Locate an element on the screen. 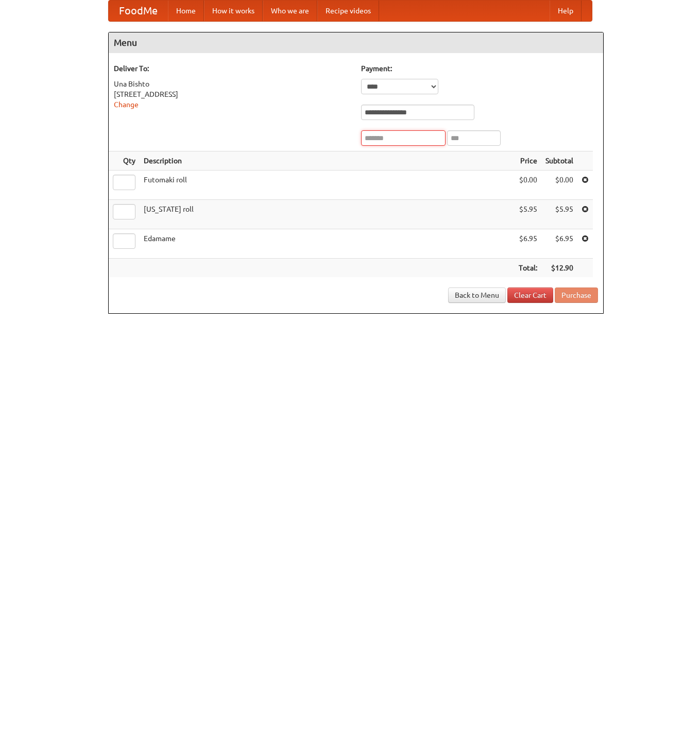  th: Description is located at coordinates (327, 161).